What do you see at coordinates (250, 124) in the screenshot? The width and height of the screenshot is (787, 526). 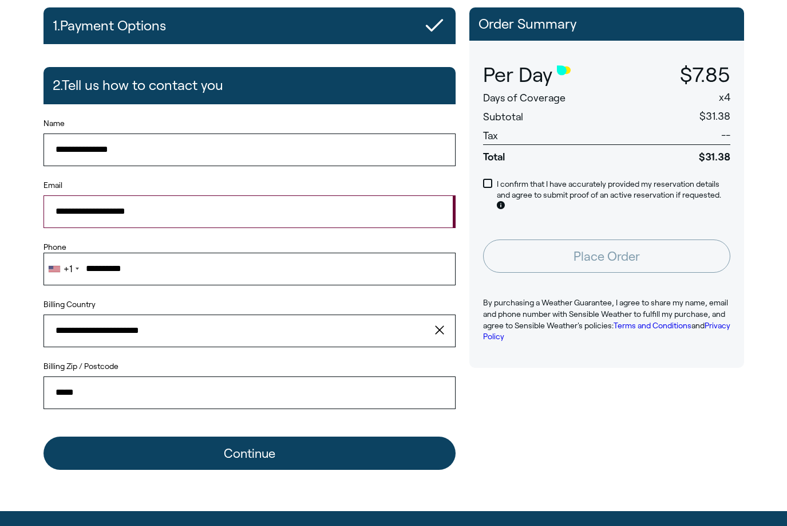 I see `label: Name` at bounding box center [250, 124].